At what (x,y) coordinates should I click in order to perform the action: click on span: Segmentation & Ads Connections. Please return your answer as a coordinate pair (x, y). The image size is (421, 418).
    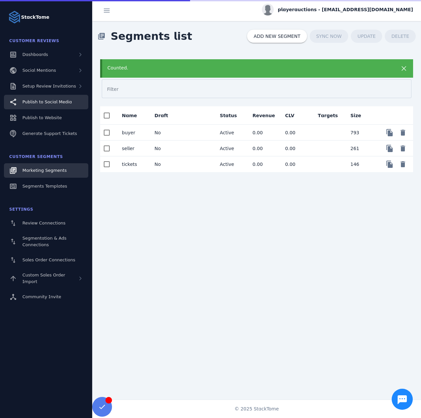
    Looking at the image, I should click on (44, 241).